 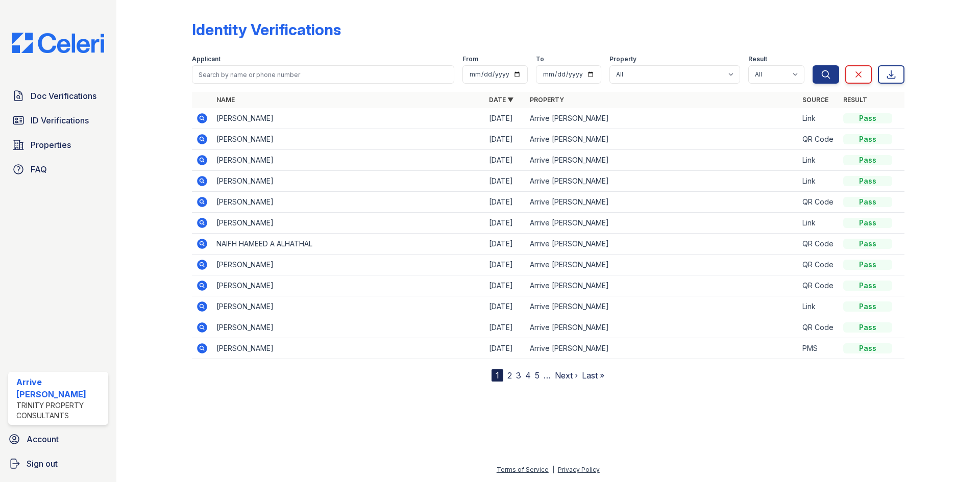 What do you see at coordinates (63, 96) in the screenshot?
I see `span: Doc Verifications` at bounding box center [63, 96].